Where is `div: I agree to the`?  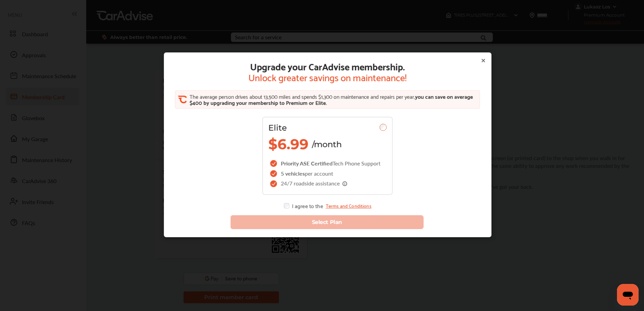 div: I agree to the is located at coordinates (328, 206).